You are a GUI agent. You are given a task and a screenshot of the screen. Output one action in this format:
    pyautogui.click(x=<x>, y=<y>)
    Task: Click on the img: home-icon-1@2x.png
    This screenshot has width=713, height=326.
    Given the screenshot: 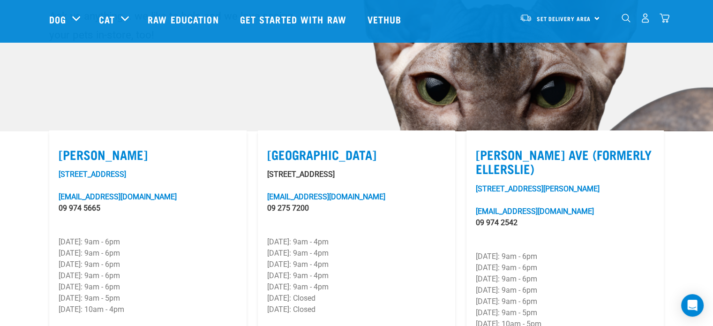 What is the action you would take?
    pyautogui.click(x=626, y=18)
    